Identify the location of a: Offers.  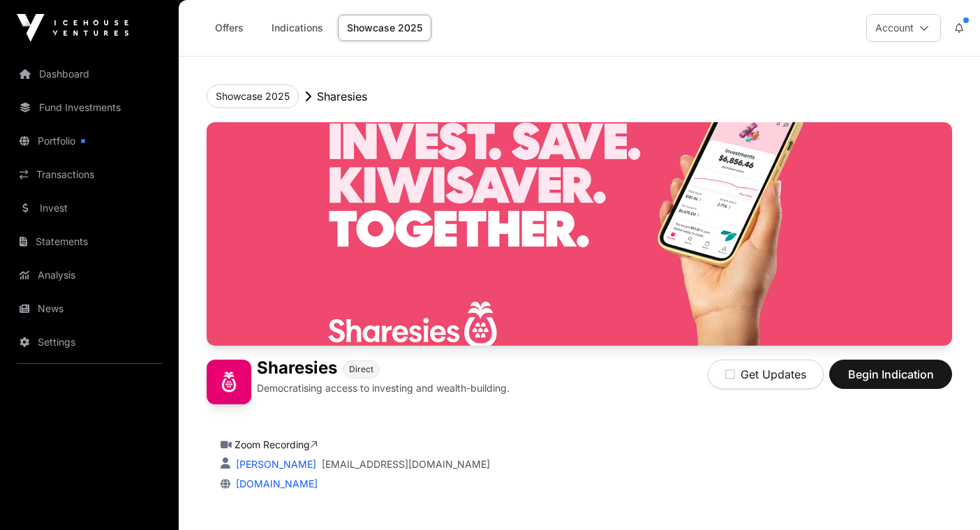
(229, 28).